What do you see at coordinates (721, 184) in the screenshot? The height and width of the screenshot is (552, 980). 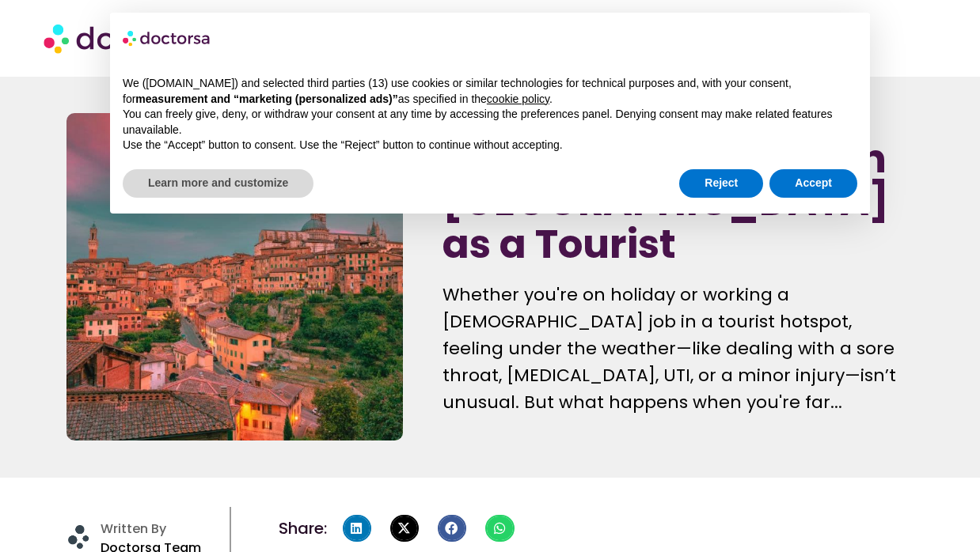 I see `button: Reject` at bounding box center [721, 184].